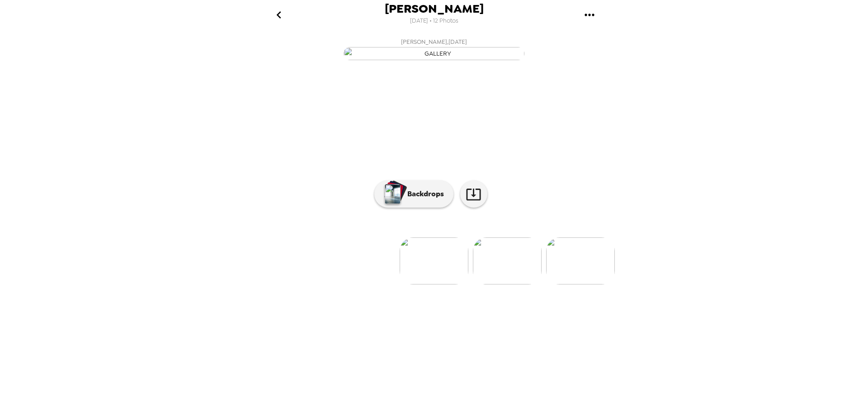 The height and width of the screenshot is (412, 868). What do you see at coordinates (423, 194) in the screenshot?
I see `p: Backdrops` at bounding box center [423, 194].